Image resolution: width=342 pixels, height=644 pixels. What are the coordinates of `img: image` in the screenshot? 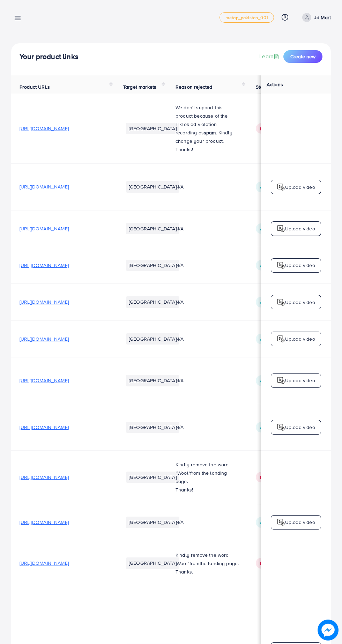 It's located at (328, 630).